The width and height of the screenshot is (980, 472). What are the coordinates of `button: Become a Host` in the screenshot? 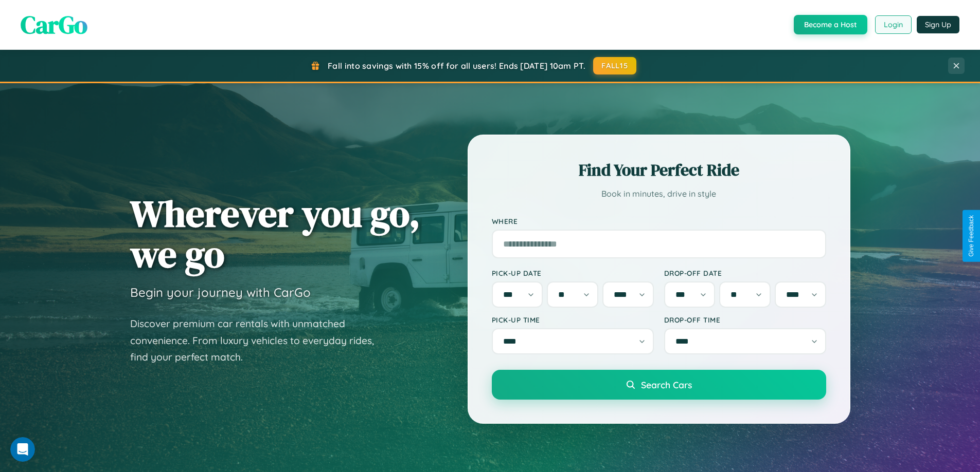 It's located at (830, 25).